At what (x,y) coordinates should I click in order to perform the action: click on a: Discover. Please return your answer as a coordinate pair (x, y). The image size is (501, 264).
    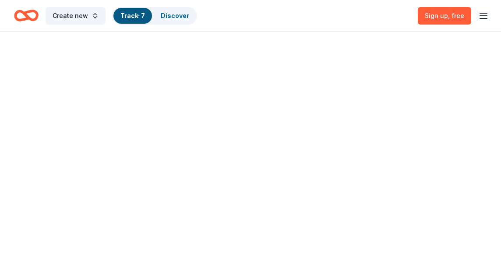
    Looking at the image, I should click on (175, 15).